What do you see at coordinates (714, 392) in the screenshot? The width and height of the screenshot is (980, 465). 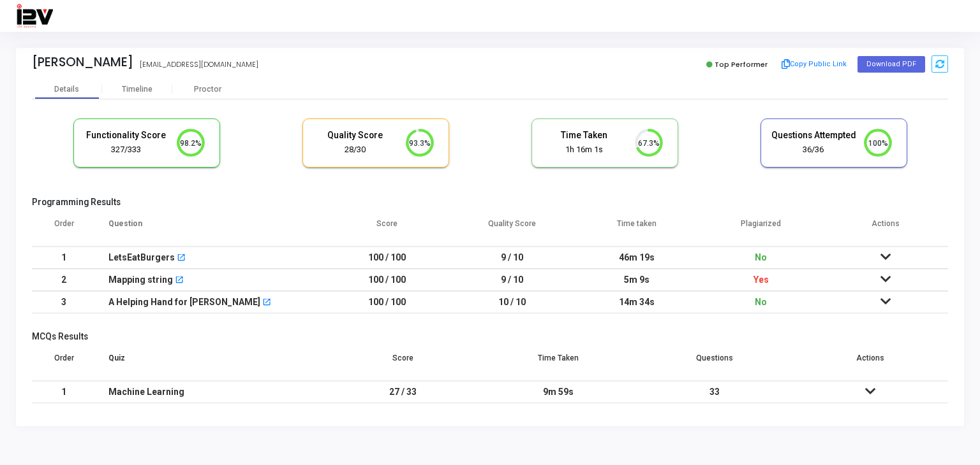 I see `td: 33` at bounding box center [714, 392].